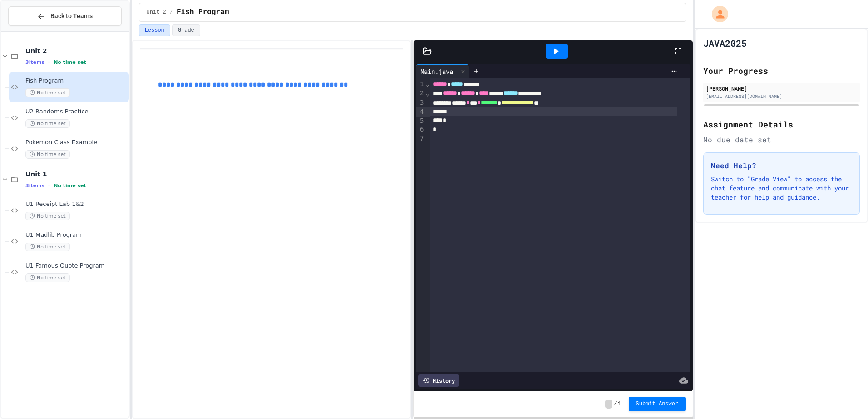 The height and width of the screenshot is (419, 868). What do you see at coordinates (716, 14) in the screenshot?
I see `div: My Account` at bounding box center [716, 14].